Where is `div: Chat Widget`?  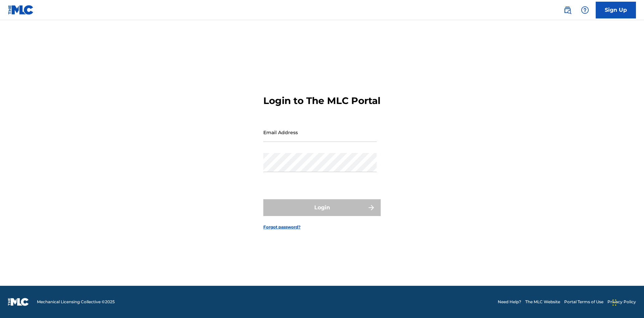
div: Chat Widget is located at coordinates (627, 302).